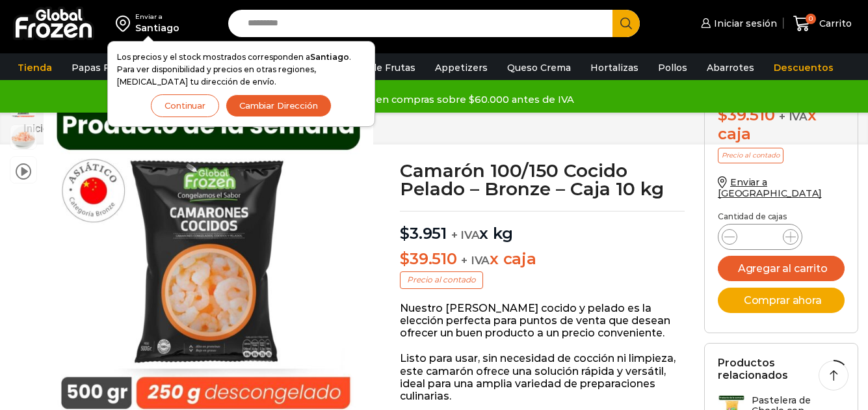  I want to click on a: Queso Crema, so click(539, 68).